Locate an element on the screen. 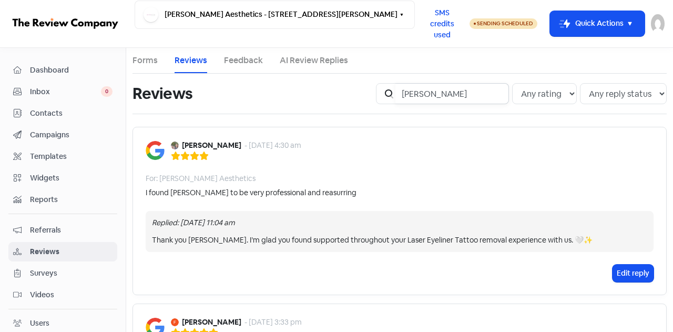  a: Widgets is located at coordinates (63, 178).